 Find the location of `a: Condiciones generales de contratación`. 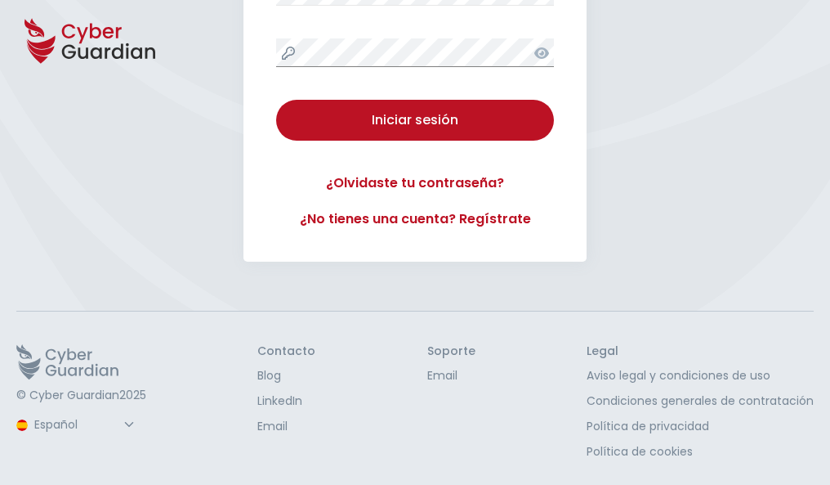

a: Condiciones generales de contratación is located at coordinates (700, 400).